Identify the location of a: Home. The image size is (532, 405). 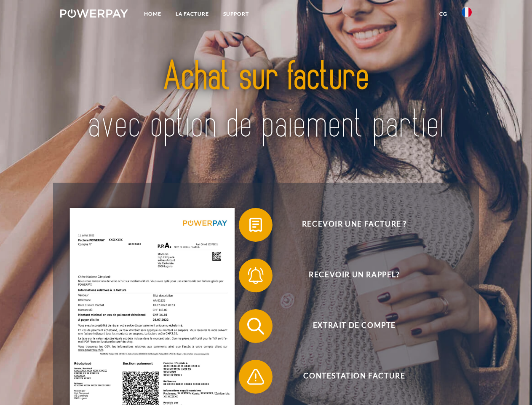
(153, 14).